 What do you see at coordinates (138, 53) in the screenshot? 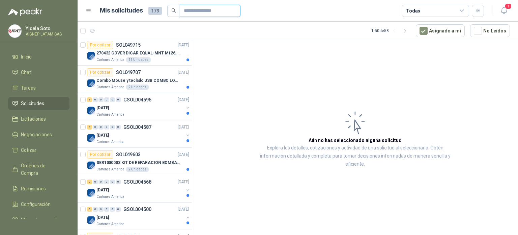
I see `p: 270432 COVER DICAR EQUAL-MNT M126, 5486` at bounding box center [138, 53].